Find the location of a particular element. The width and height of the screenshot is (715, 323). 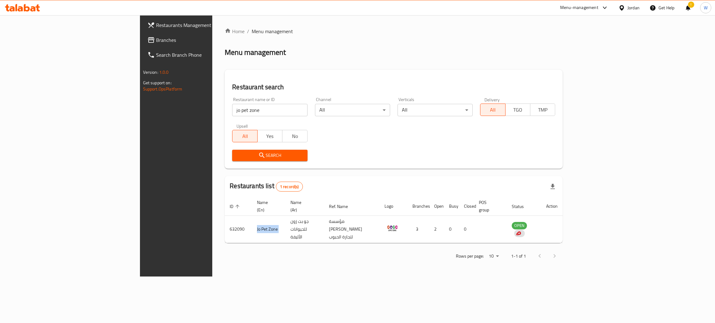

td: جو بت زون للحيوانات الأليفة is located at coordinates (305, 230).